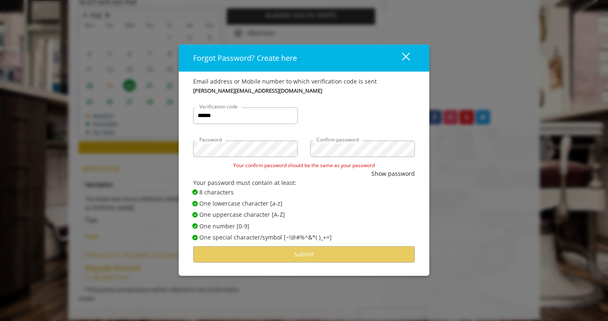 This screenshot has height=321, width=608. Describe the element at coordinates (362, 148) in the screenshot. I see `input: Confirm password` at that location.